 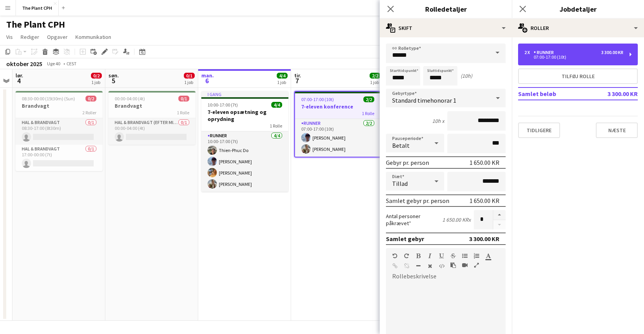 I want to click on button: Sæt ind som almindelig tekst, so click(x=453, y=265).